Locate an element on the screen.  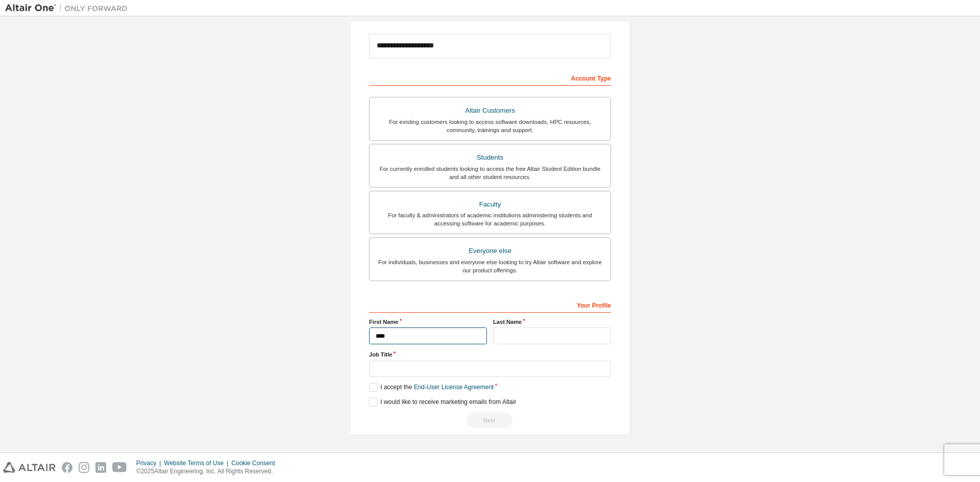
label: I would like to receive marketing emails from Altair is located at coordinates (442, 402).